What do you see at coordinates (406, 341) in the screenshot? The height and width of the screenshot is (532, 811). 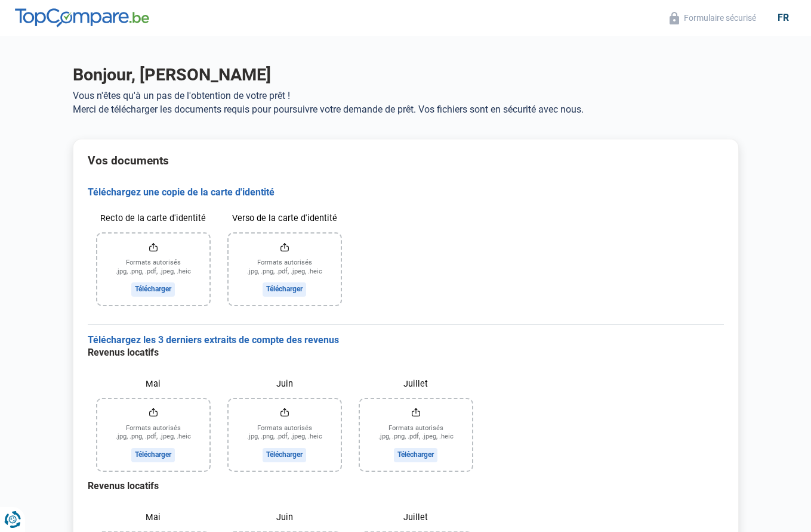 I see `h3: Téléchargez les 3 derniers extraits de compte des revenus` at bounding box center [406, 341].